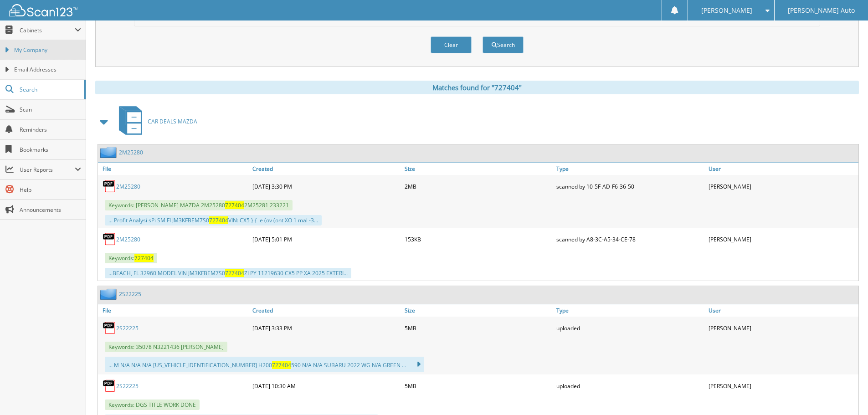 This screenshot has height=415, width=868. Describe the element at coordinates (50, 109) in the screenshot. I see `span: Scan` at that location.